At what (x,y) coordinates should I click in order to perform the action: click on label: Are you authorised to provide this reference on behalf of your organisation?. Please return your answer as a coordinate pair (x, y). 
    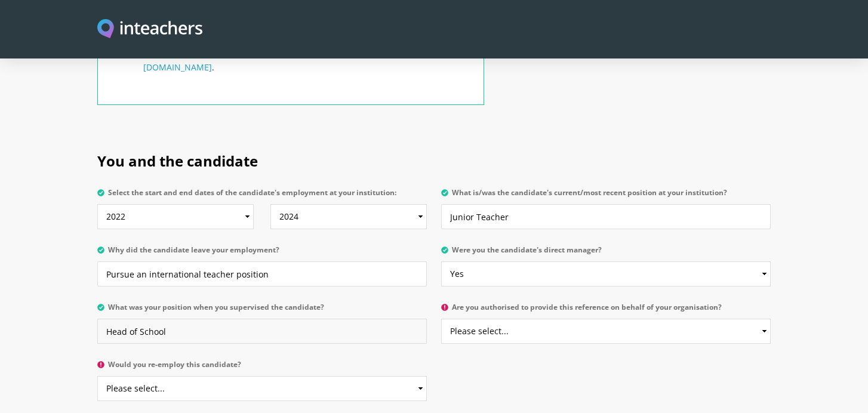
    Looking at the image, I should click on (606, 311).